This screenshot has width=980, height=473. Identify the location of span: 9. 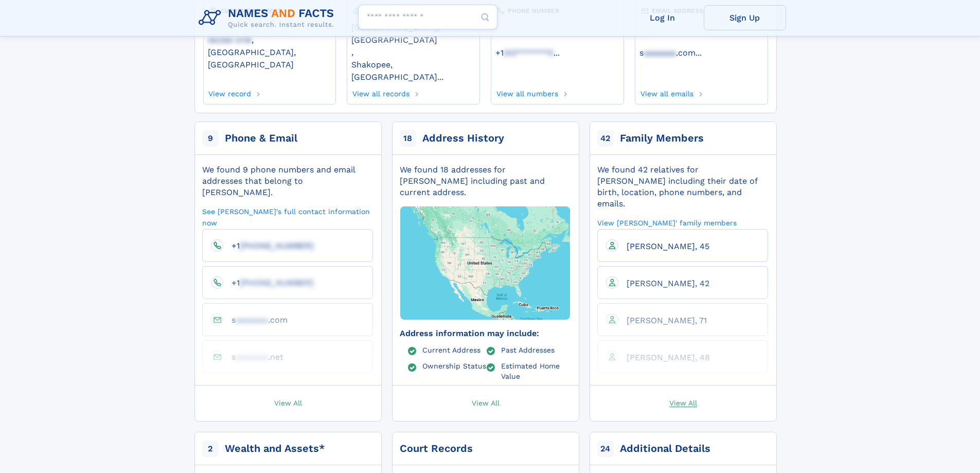
(211, 138).